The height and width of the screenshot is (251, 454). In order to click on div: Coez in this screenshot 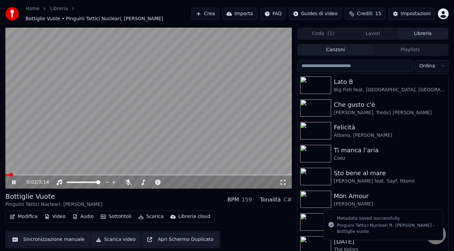, I will do `click(389, 158)`.